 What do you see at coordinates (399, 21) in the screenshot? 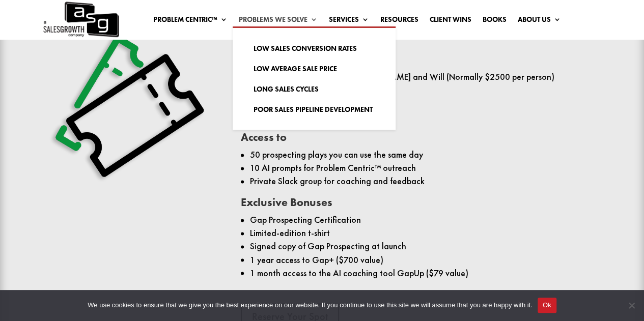
I see `a: Resources` at bounding box center [399, 21].